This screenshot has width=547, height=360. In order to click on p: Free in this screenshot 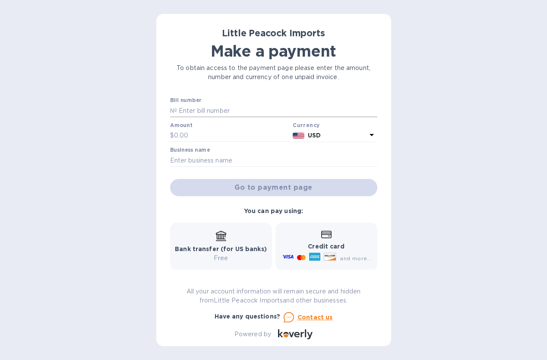, I will do `click(221, 258)`.